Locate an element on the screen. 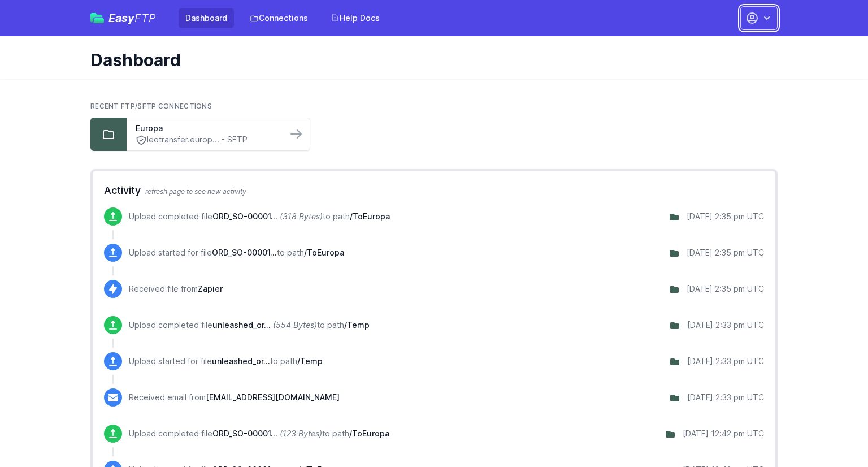  span: Zapier is located at coordinates (210, 288).